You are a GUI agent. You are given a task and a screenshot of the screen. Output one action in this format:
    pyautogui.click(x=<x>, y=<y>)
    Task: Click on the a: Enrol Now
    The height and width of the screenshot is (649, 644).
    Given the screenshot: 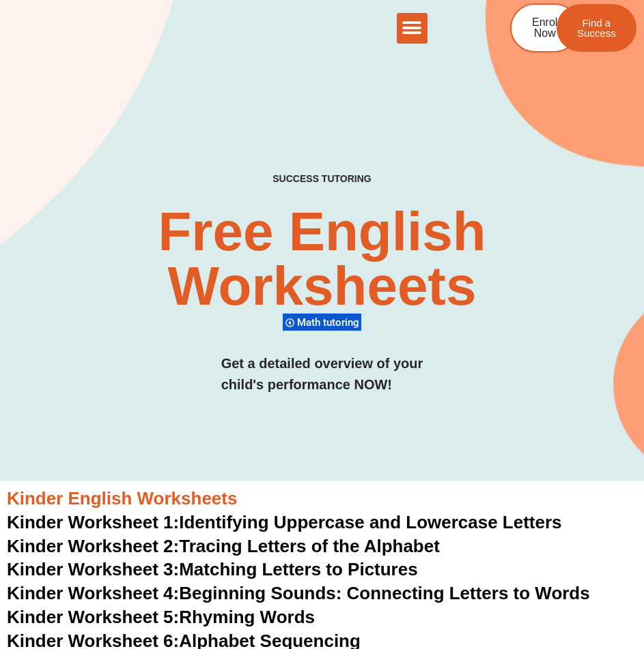 What is the action you would take?
    pyautogui.click(x=544, y=28)
    